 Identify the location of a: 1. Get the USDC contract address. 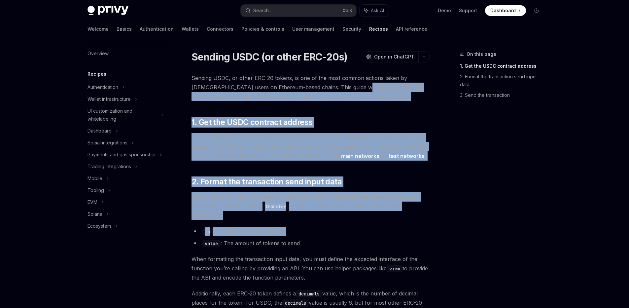
(504, 66).